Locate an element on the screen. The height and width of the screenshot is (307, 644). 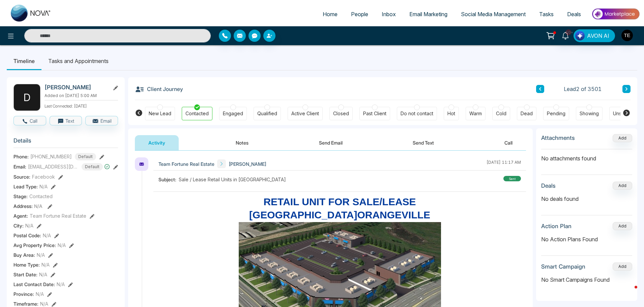
span: Tasks is located at coordinates (547, 14).